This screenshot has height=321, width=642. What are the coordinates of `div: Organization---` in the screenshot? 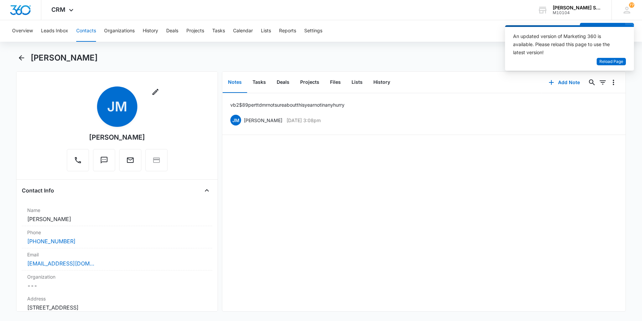 It's located at (117, 281).